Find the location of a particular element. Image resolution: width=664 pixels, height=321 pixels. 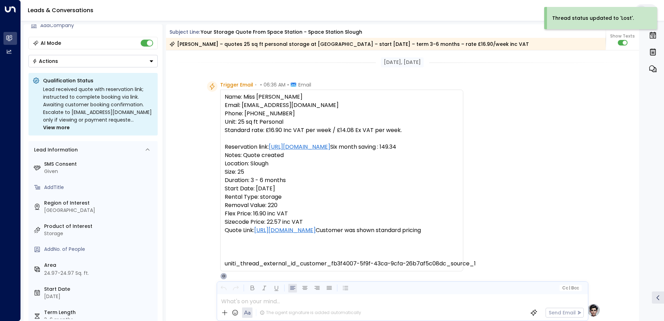

div: AI Mode is located at coordinates (51, 43).